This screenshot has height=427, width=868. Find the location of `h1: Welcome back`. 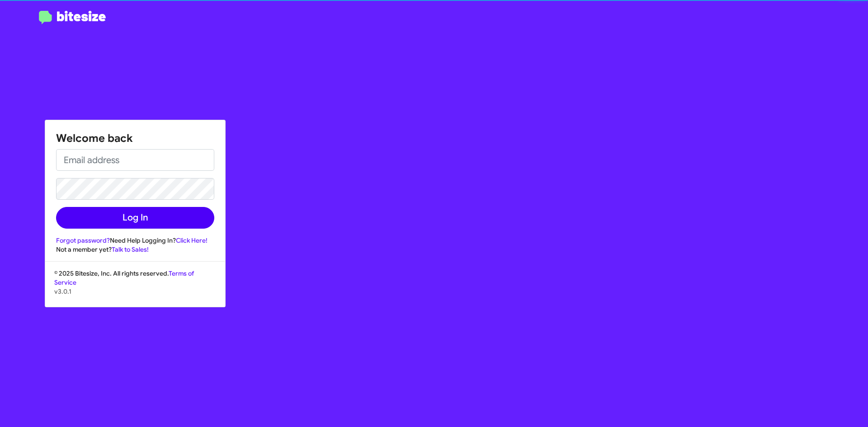

h1: Welcome back is located at coordinates (135, 138).